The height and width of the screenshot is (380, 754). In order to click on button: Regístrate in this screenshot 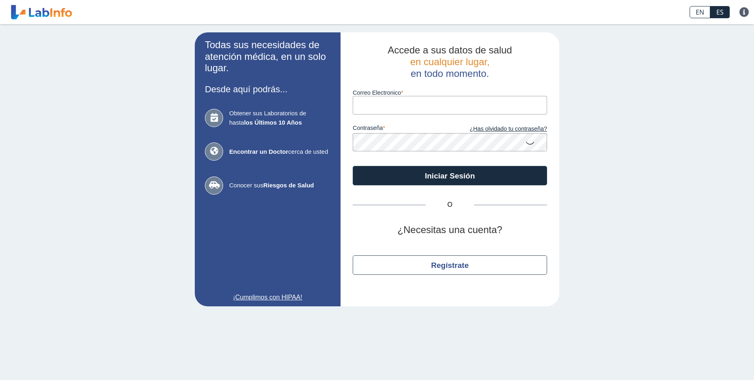, I will do `click(450, 265)`.